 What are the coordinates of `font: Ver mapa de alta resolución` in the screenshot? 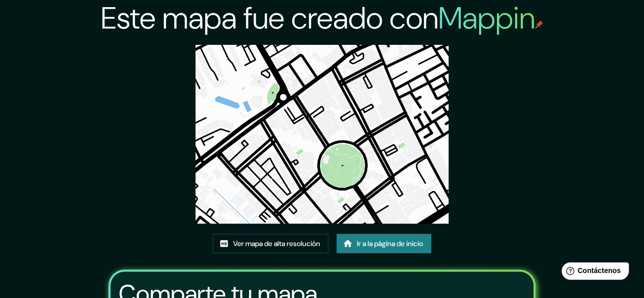 It's located at (276, 243).